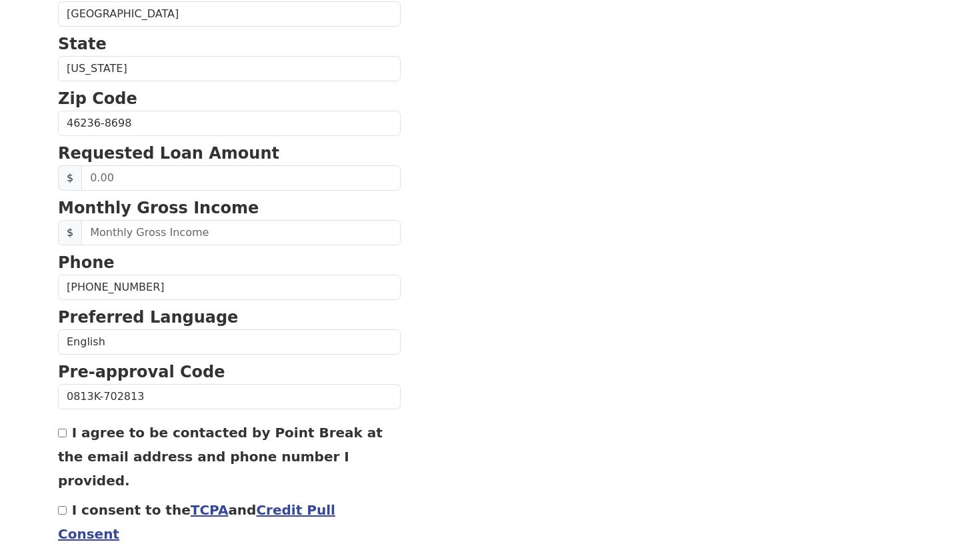 The width and height of the screenshot is (980, 554). What do you see at coordinates (229, 123) in the screenshot?
I see `input: Zip Code` at bounding box center [229, 123].